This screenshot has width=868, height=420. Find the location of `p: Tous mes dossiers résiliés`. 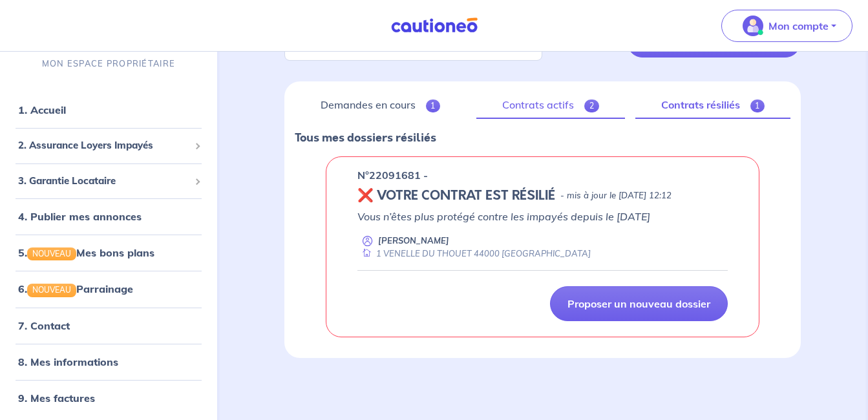

p: Tous mes dossiers résiliés is located at coordinates (542, 138).